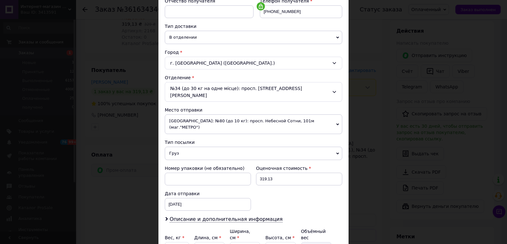 The width and height of the screenshot is (507, 244). What do you see at coordinates (254, 78) in the screenshot?
I see `div: Отделение` at bounding box center [254, 78].